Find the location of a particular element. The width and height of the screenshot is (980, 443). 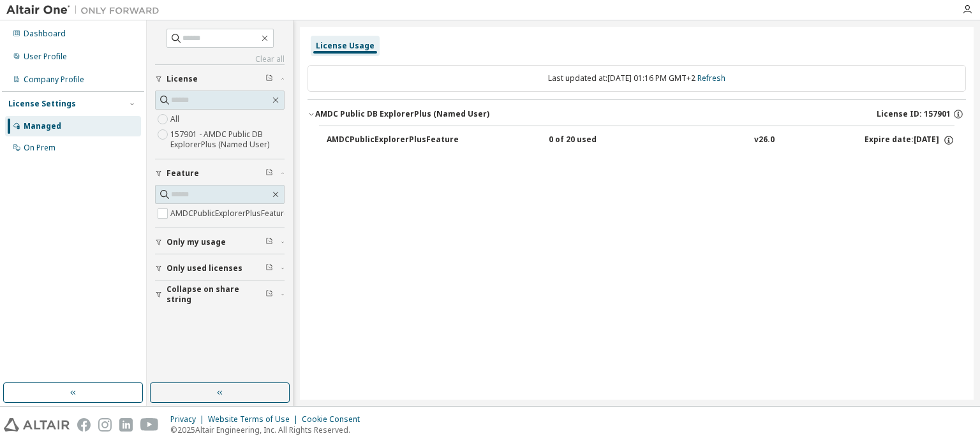

button: License is located at coordinates (219, 79).